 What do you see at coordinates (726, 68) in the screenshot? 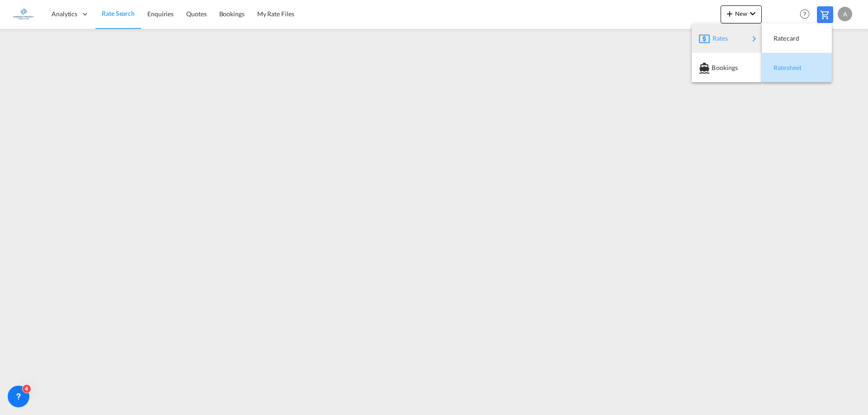
I see `div: Bookings` at bounding box center [726, 68].